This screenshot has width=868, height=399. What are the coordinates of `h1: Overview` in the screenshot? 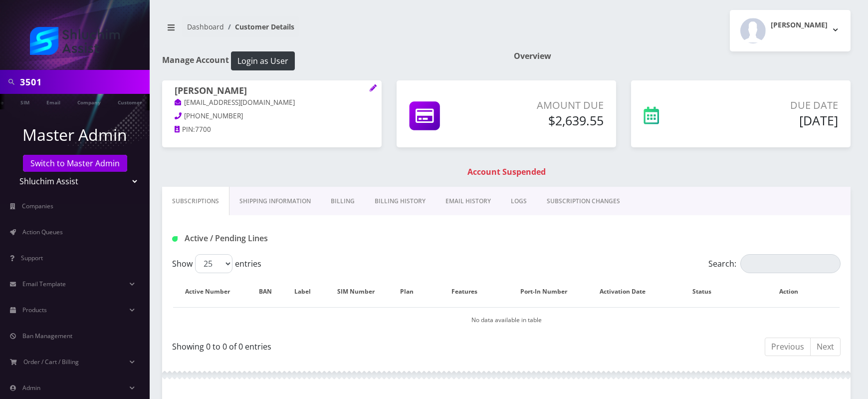 It's located at (682, 56).